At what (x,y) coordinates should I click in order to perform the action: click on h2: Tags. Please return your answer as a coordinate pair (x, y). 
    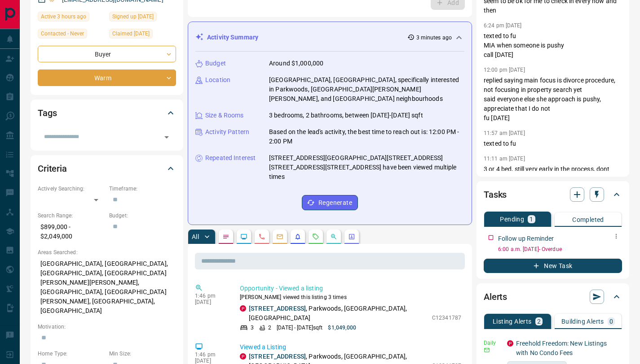
    Looking at the image, I should click on (47, 113).